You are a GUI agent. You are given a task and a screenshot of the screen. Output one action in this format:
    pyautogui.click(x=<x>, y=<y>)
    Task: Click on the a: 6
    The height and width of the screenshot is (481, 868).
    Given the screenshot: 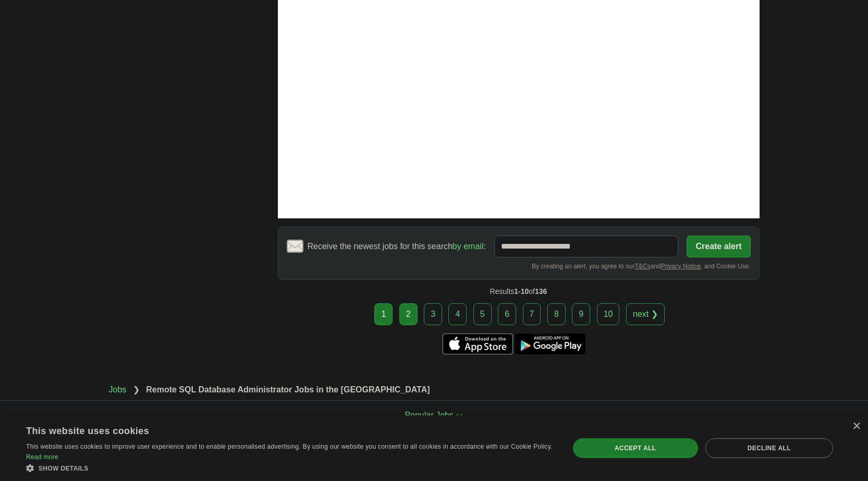 What is the action you would take?
    pyautogui.click(x=507, y=314)
    